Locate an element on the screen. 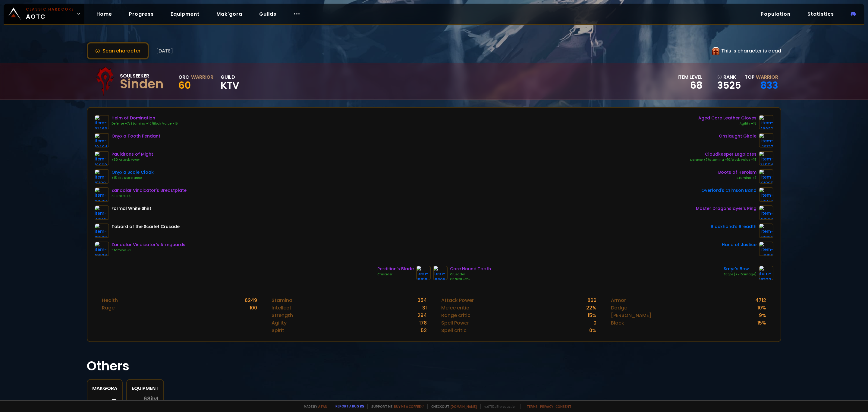 This screenshot has width=868, height=412. div: Spirit is located at coordinates (278, 330).